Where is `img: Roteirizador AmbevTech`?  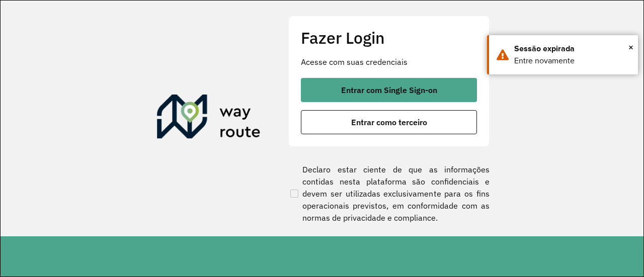 img: Roteirizador AmbevTech is located at coordinates (209, 119).